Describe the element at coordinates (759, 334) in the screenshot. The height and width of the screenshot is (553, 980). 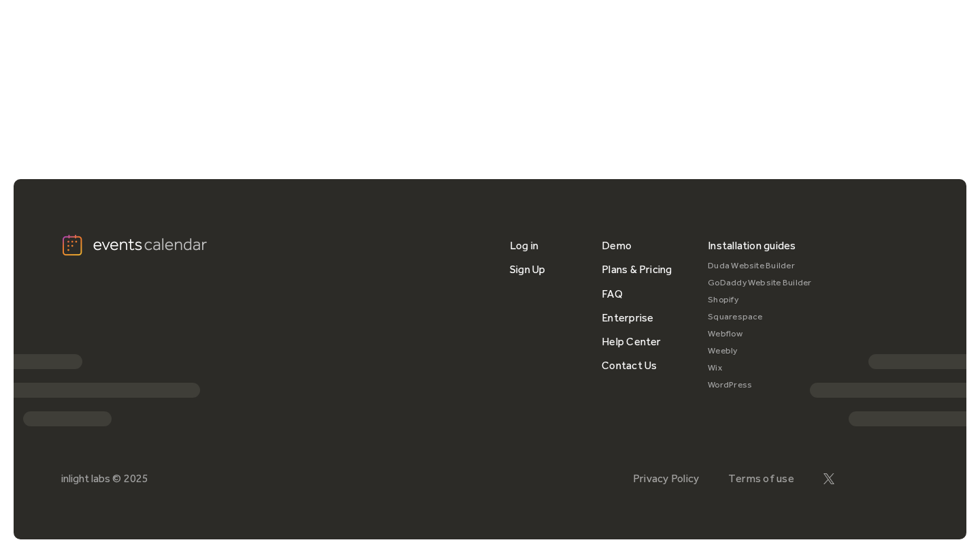
I see `a: Webflow` at that location.